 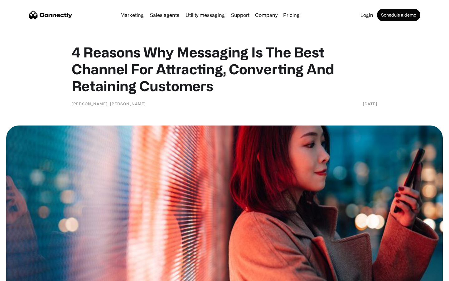 I want to click on div: Company, so click(x=266, y=15).